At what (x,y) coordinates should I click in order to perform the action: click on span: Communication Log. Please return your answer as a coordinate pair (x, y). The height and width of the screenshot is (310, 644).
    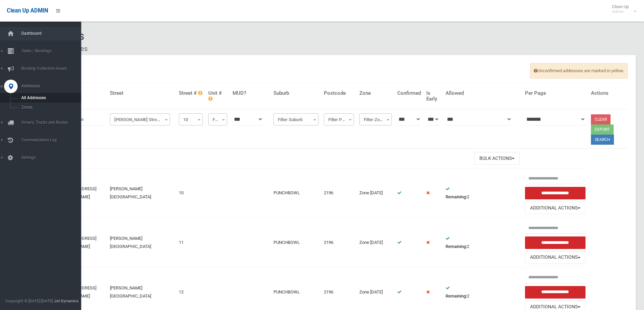
    Looking at the image, I should click on (53, 140).